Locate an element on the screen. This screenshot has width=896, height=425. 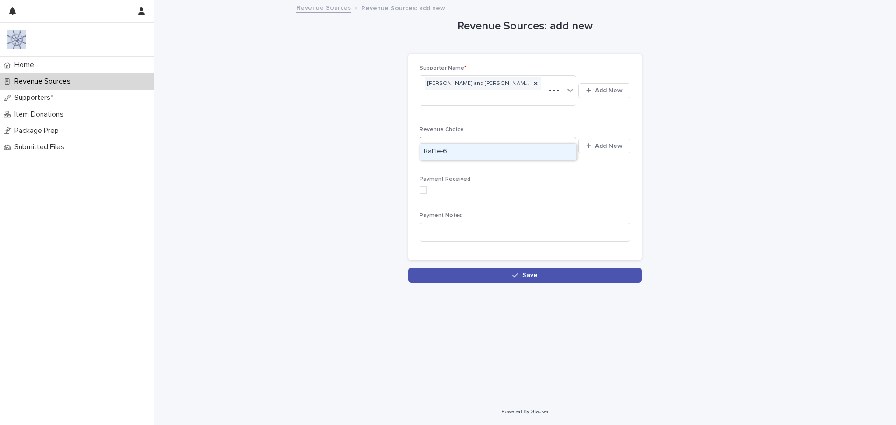
h1: Revenue Sources: add new is located at coordinates (525, 26).